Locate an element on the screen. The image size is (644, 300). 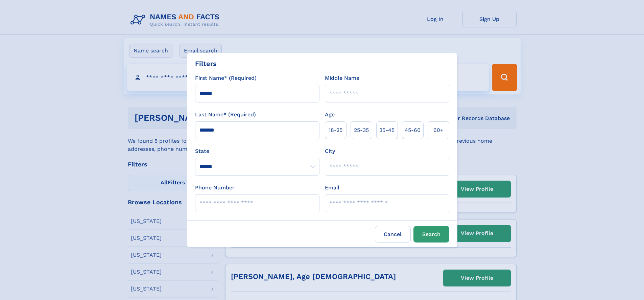
span: 25‑35 is located at coordinates (361, 131).